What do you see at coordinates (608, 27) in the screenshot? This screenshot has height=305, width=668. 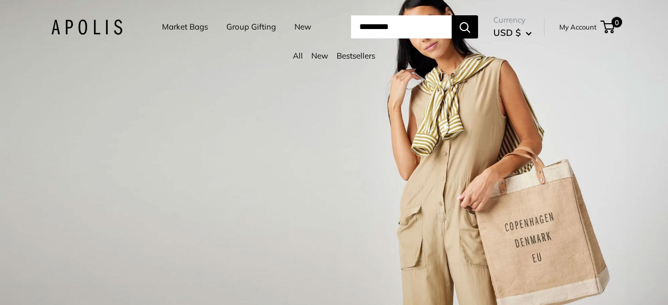 I see `a: 0` at bounding box center [608, 27].